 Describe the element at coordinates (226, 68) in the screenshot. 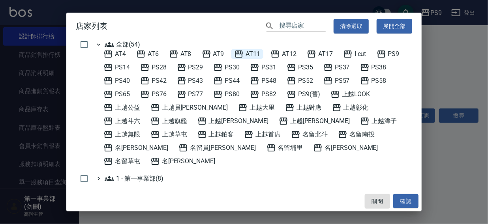

I see `span: PS30` at that location.